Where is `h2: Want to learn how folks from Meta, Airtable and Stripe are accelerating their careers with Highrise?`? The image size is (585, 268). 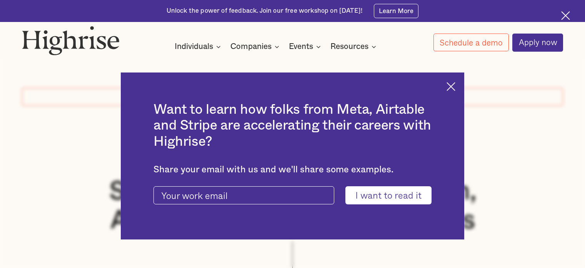
h2: Want to learn how folks from Meta, Airtable and Stripe are accelerating their careers with Highrise? is located at coordinates (293, 125).